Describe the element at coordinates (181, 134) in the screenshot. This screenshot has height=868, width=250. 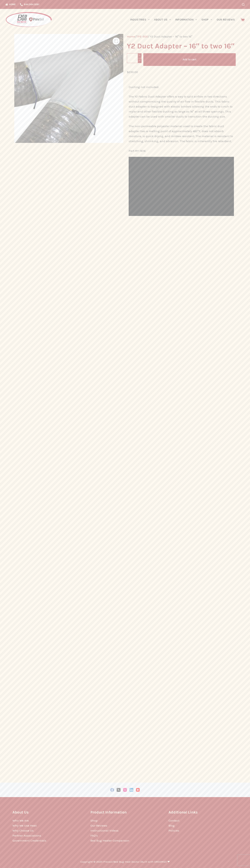
I see `p: The non-permeable polyester material used to create the fabric duct adapter has a melting point o...` at that location.